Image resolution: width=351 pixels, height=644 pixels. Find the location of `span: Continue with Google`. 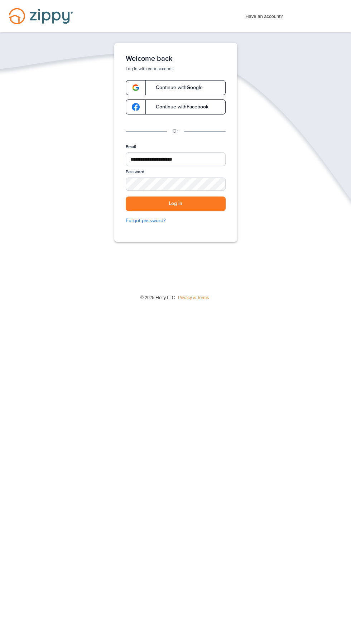

span: Continue with Google is located at coordinates (176, 88).